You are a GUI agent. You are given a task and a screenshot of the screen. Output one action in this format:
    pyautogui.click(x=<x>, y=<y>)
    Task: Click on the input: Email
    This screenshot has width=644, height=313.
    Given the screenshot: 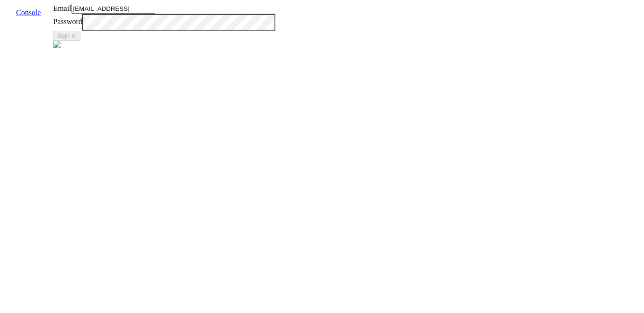 What is the action you would take?
    pyautogui.click(x=113, y=9)
    